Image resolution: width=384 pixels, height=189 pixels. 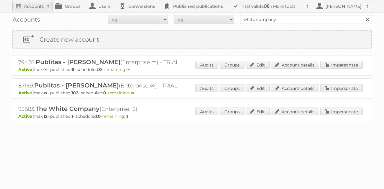 I want to click on h2: 87169: (Enterprise ∞) - TRIAL, so click(x=123, y=86).